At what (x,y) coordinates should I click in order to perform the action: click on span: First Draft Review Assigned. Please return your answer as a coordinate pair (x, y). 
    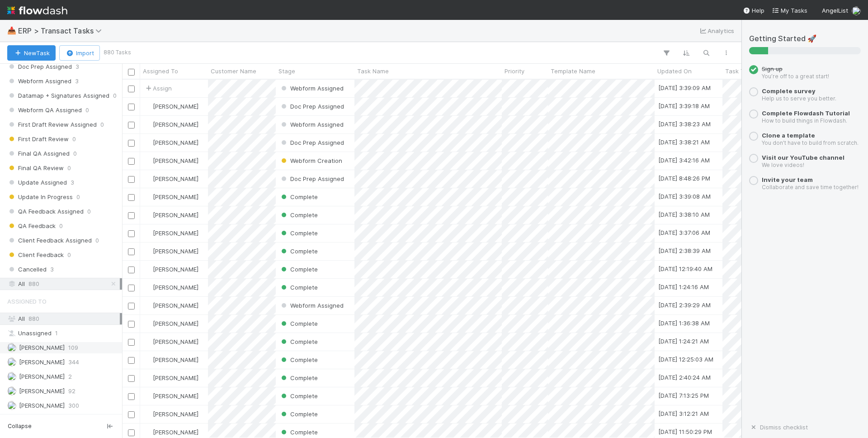
    Looking at the image, I should click on (52, 124).